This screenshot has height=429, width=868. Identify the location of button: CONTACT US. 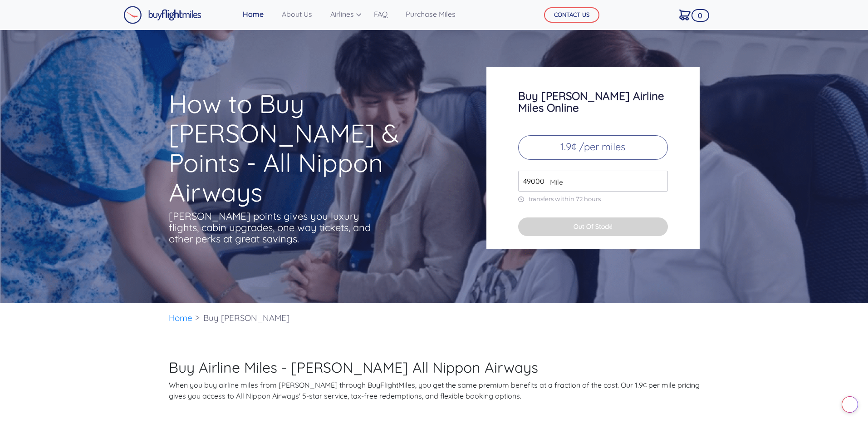
(571, 15).